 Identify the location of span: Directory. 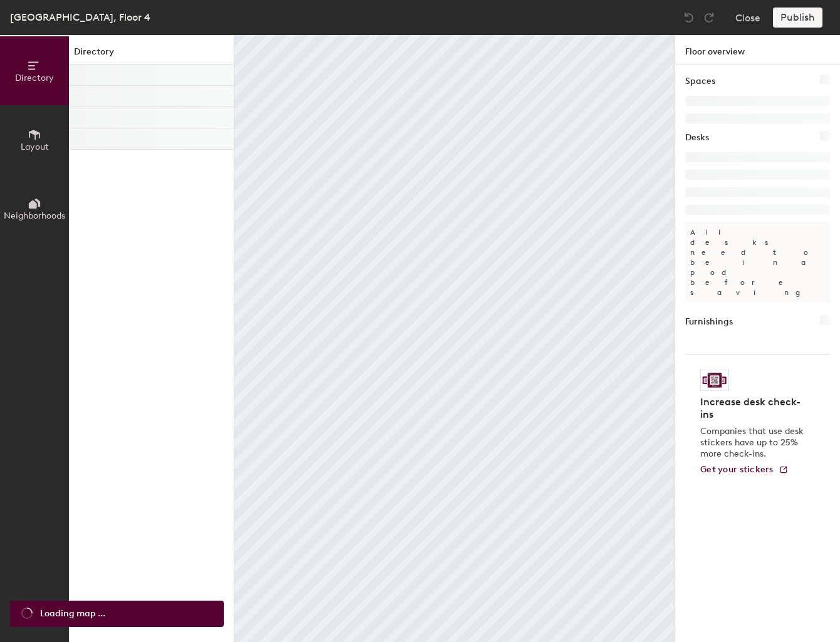
(34, 78).